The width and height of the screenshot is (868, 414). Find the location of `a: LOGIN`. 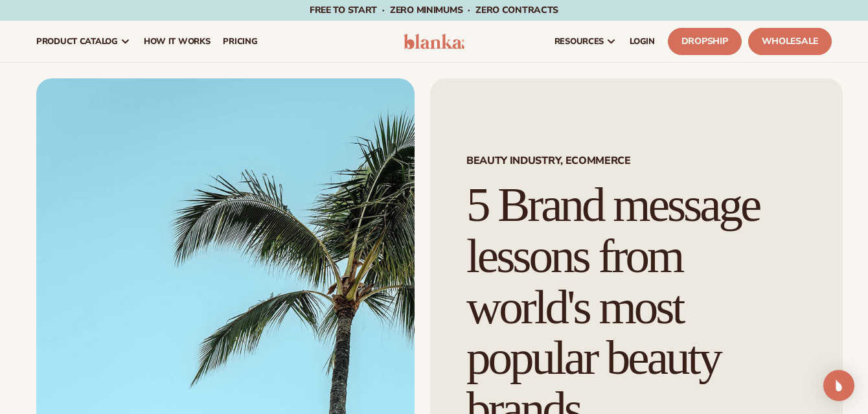

a: LOGIN is located at coordinates (642, 42).